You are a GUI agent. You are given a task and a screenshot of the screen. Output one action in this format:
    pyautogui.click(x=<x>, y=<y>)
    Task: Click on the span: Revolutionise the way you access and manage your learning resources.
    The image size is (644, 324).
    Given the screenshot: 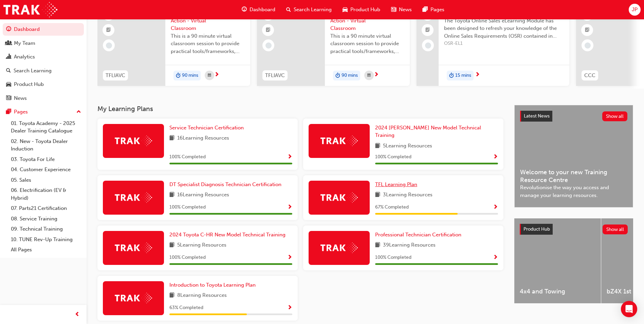 What is the action you would take?
    pyautogui.click(x=574, y=191)
    